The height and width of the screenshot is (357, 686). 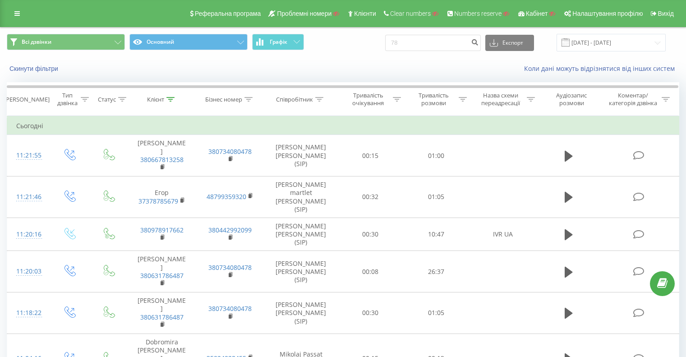 What do you see at coordinates (601, 68) in the screenshot?
I see `a: Коли дані можуть відрізнятися вiд інших систем` at bounding box center [601, 68].